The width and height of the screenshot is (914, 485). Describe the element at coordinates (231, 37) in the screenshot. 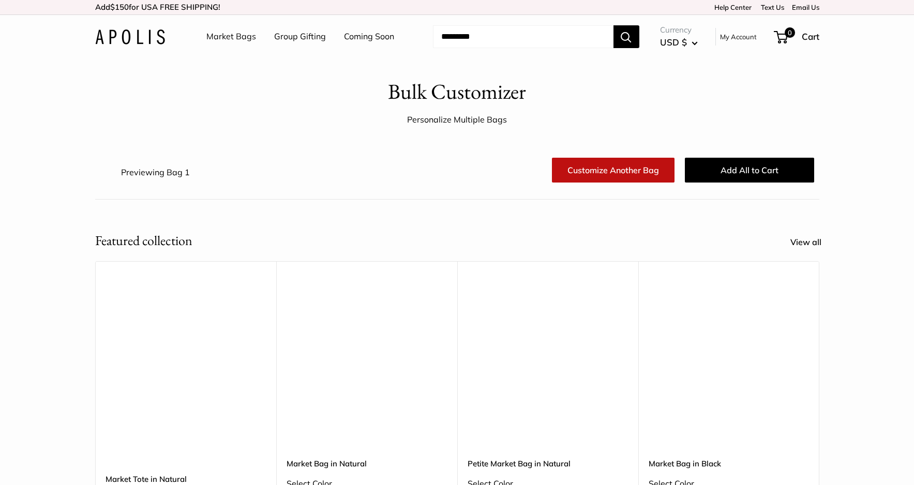

I see `a: Market Bags` at that location.